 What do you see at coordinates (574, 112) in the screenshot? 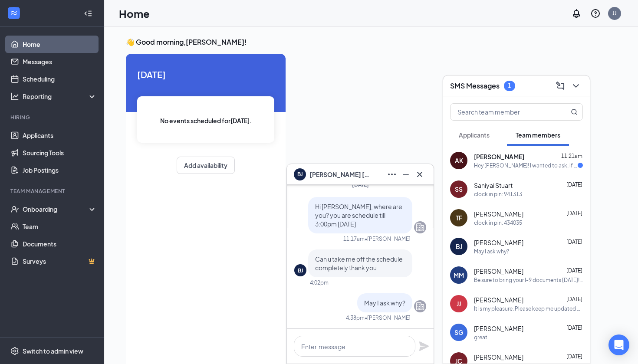
I see `svg: MagnifyingGlass` at bounding box center [574, 112].